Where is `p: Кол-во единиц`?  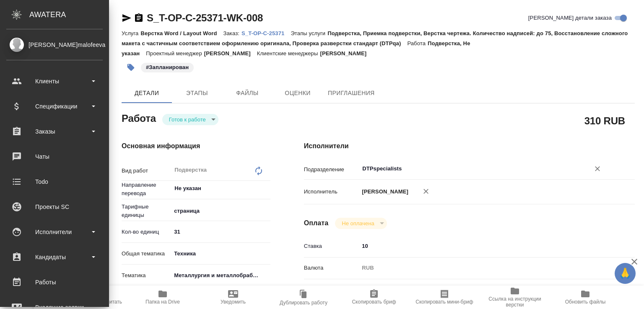 p: Кол-во единиц is located at coordinates (146, 232).